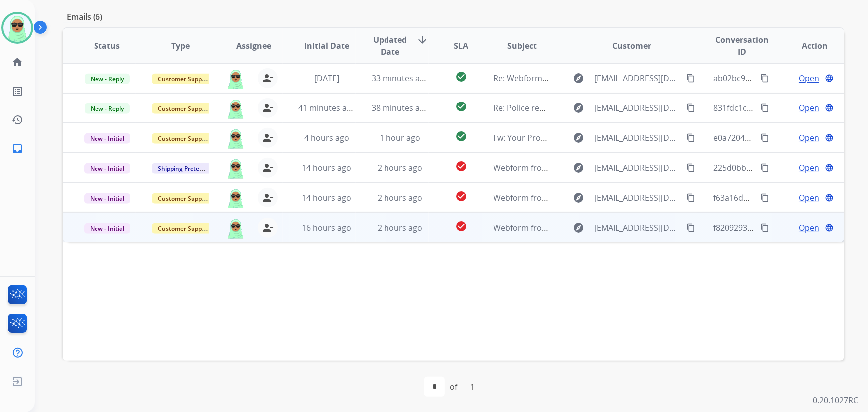 This screenshot has width=868, height=412. Describe the element at coordinates (453, 386) in the screenshot. I see `div: of` at that location.